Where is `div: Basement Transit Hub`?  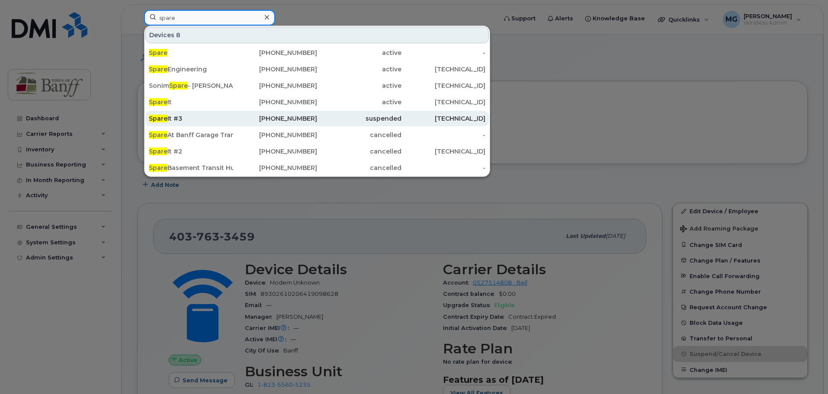
div: Basement Transit Hub is located at coordinates (191, 168).